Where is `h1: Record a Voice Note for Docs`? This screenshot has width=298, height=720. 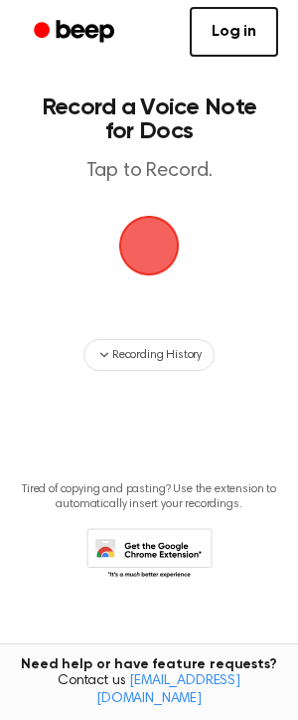
h1: Record a Voice Note for Docs is located at coordinates (149, 119).